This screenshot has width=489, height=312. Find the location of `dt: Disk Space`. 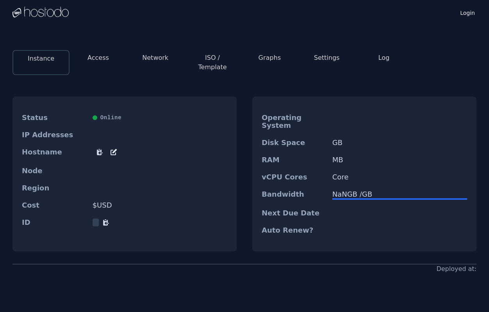

dt: Disk Space is located at coordinates (294, 143).